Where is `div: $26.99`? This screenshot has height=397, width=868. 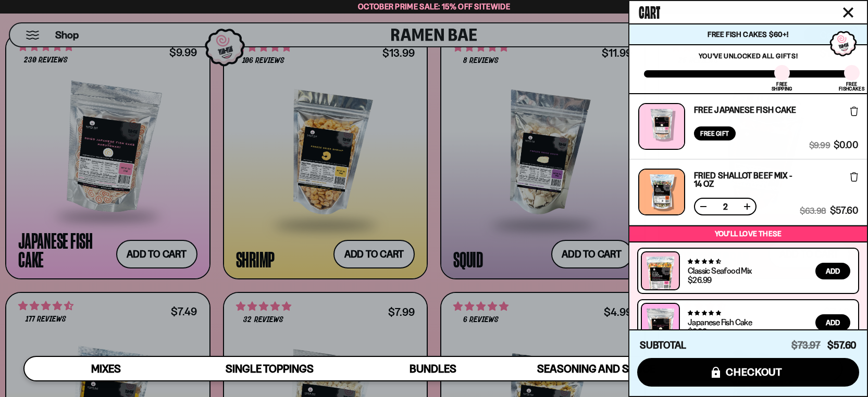 div: $26.99 is located at coordinates (700, 280).